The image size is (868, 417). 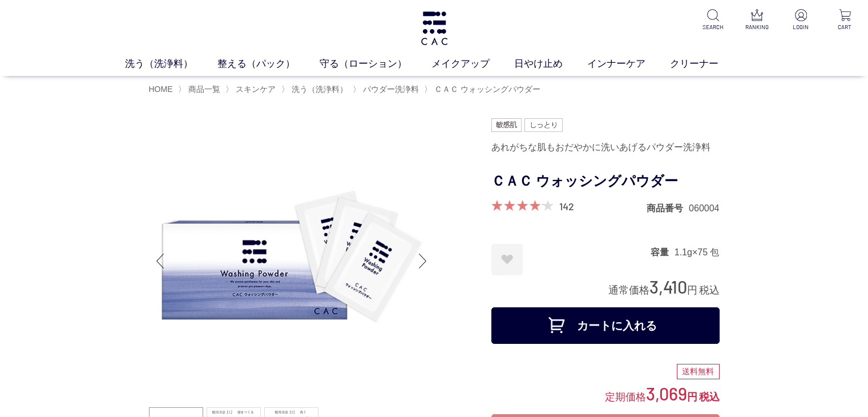 What do you see at coordinates (845, 20) in the screenshot?
I see `a: CART` at bounding box center [845, 20].